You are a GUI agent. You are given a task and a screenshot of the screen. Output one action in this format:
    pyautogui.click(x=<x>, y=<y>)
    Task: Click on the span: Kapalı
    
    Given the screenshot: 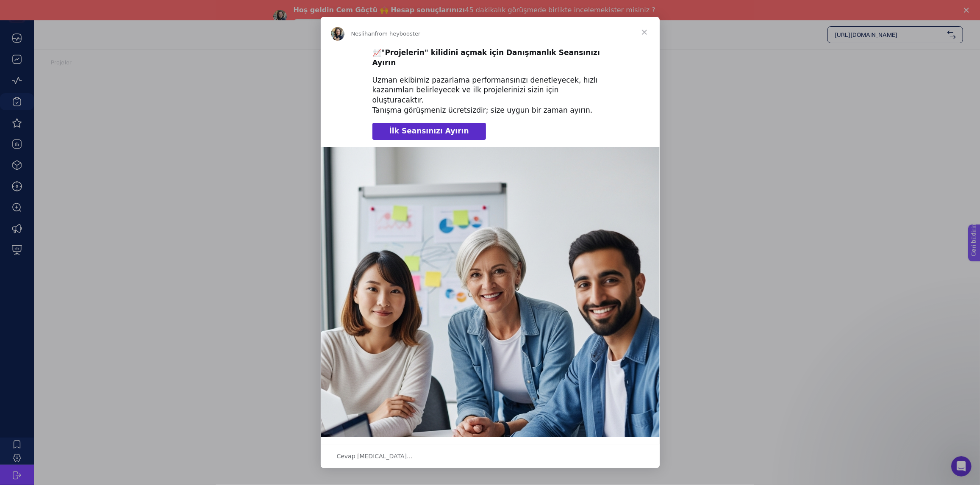 What is the action you would take?
    pyautogui.click(x=644, y=32)
    